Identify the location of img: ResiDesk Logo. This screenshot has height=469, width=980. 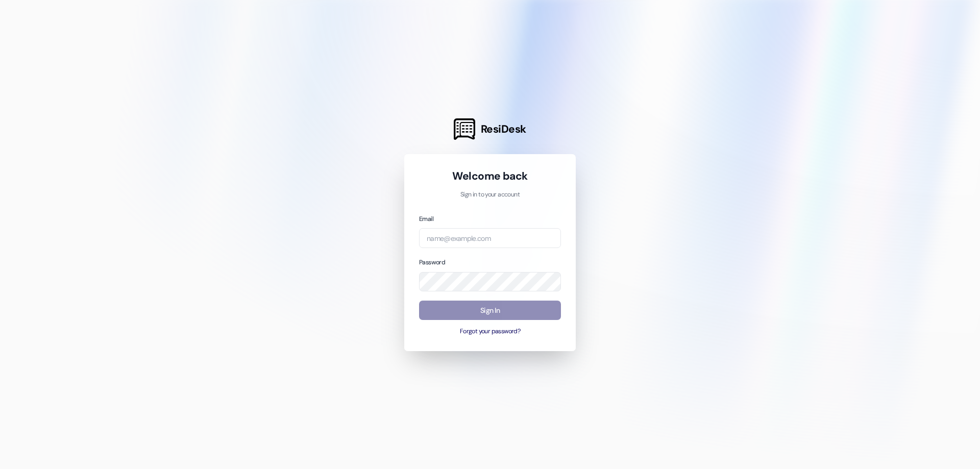
(465, 129).